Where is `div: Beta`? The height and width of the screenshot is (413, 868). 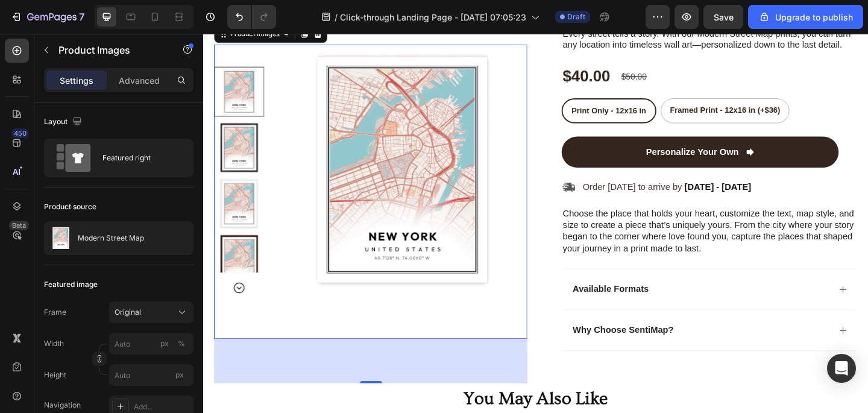
div: Beta is located at coordinates (19, 226).